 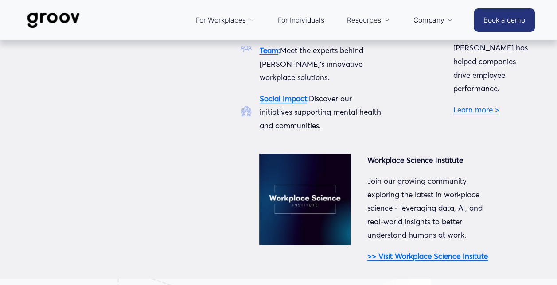 I want to click on span: For Workplaces, so click(x=221, y=20).